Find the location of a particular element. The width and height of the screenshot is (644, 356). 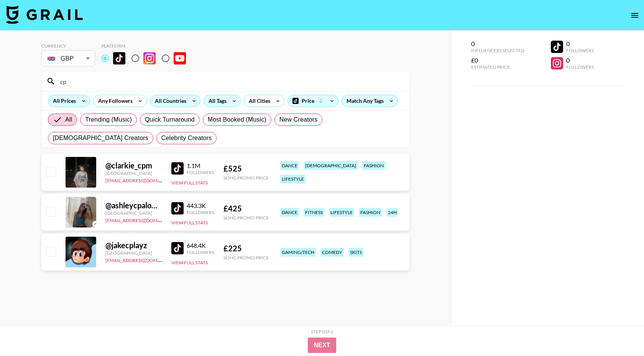

img: Grail Talent is located at coordinates (44, 14).